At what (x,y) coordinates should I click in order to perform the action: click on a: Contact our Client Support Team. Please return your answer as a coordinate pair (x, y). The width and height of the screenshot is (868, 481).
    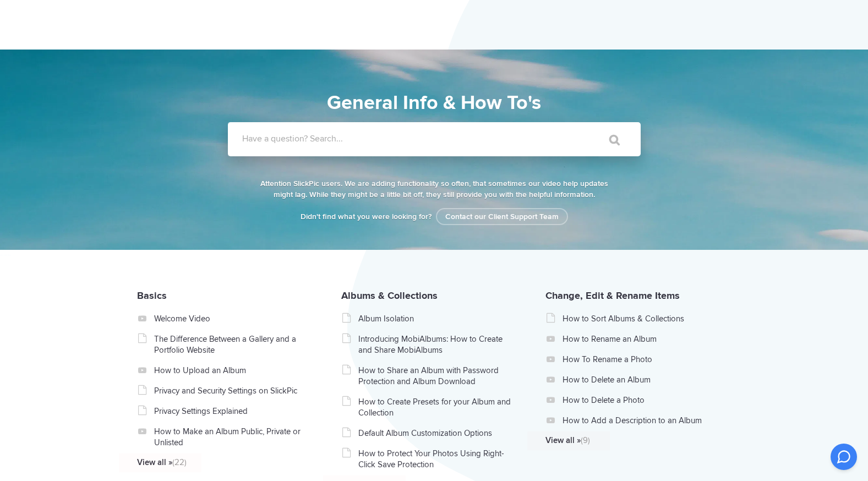
    Looking at the image, I should click on (501, 216).